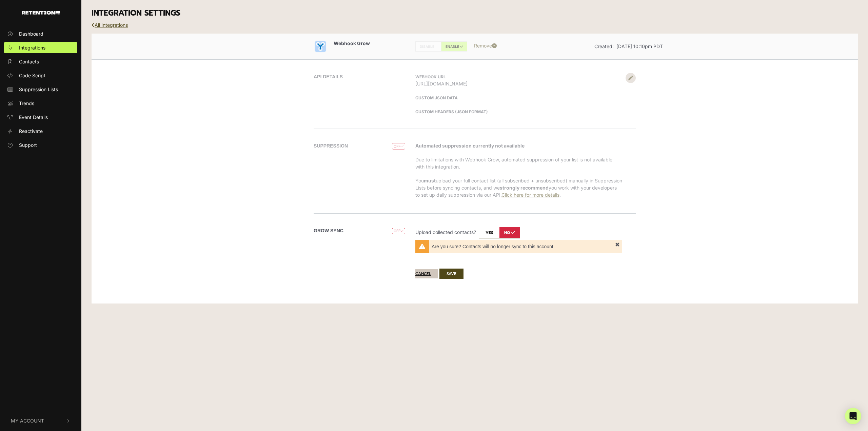 The height and width of the screenshot is (431, 868). Describe the element at coordinates (31, 34) in the screenshot. I see `span: Dashboard` at that location.